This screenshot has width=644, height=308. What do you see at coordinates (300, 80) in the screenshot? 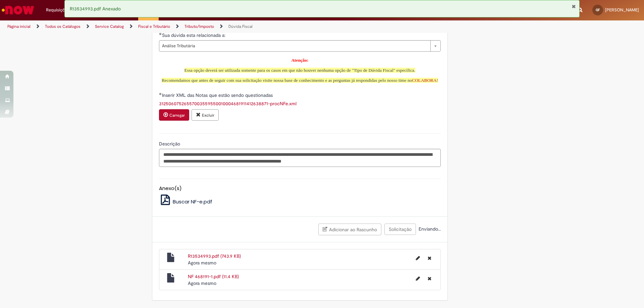
I see `span: Recomendamos que antes de seguir com sua solicitação visite nossa base de conhecimento e as pergu...` at bounding box center [300, 80].